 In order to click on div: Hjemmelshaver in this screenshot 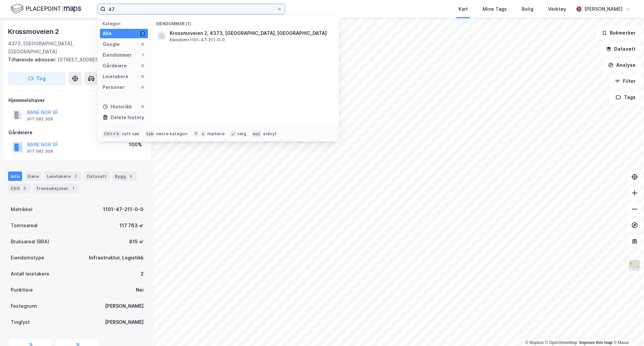, I will do `click(77, 101)`.